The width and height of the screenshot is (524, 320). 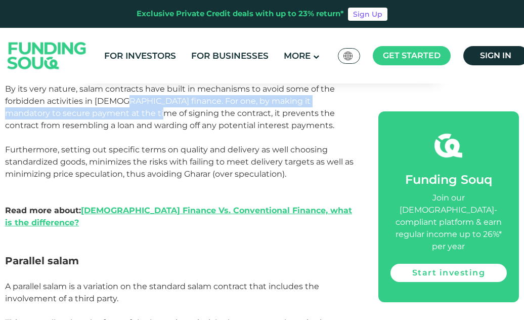 I want to click on span: Parallel salam, so click(x=42, y=261).